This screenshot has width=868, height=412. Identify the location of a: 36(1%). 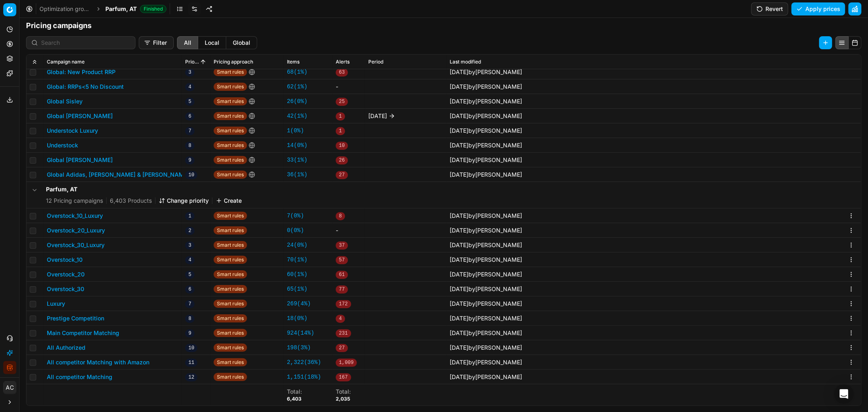
(297, 174).